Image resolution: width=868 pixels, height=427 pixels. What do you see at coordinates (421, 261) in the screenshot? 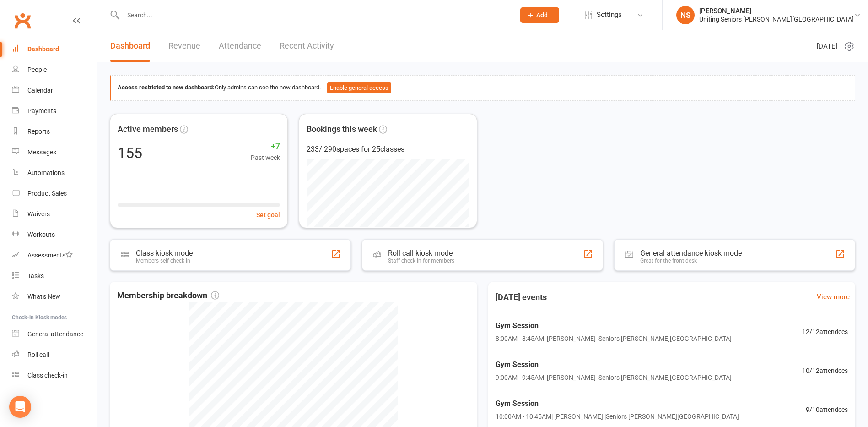
I see `div: Staff check-in for members` at bounding box center [421, 261].